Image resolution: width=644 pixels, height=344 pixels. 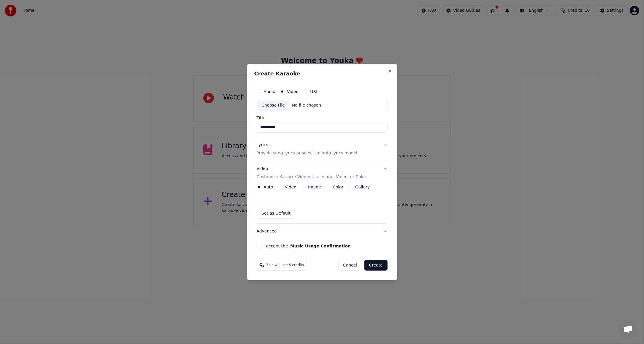 I want to click on button: Set as Default, so click(x=276, y=213).